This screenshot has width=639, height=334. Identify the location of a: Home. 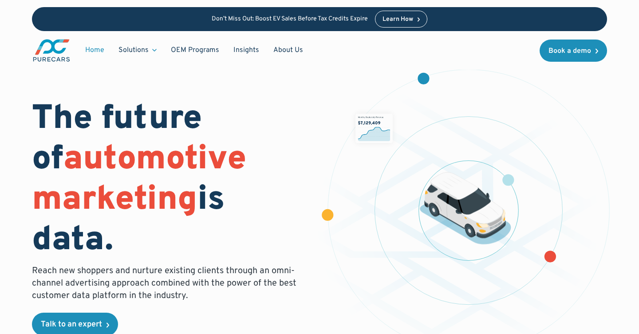
(95, 50).